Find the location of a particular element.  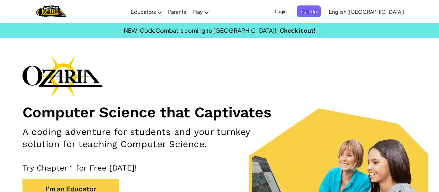

span: Login is located at coordinates (281, 11).